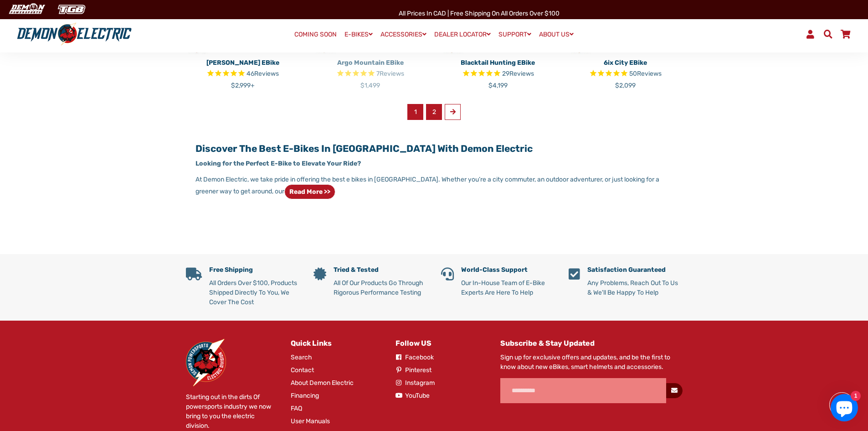 The width and height of the screenshot is (868, 431). What do you see at coordinates (462, 34) in the screenshot?
I see `a: DEALER LOCATOR` at bounding box center [462, 34].